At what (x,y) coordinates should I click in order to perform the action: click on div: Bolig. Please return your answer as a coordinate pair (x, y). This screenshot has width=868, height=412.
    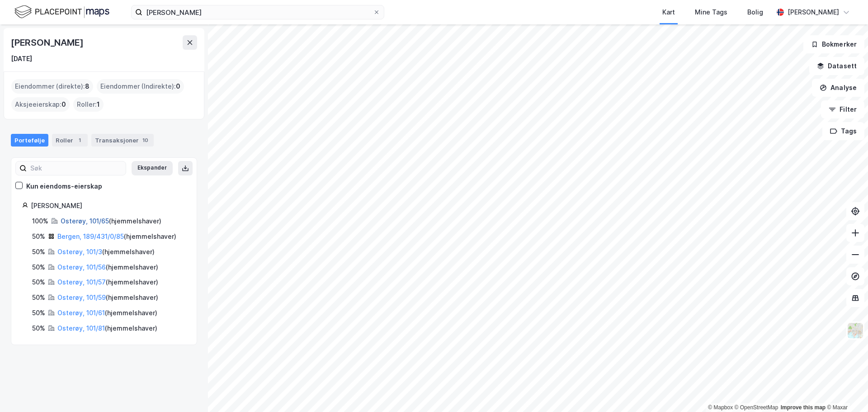
    Looking at the image, I should click on (755, 13).